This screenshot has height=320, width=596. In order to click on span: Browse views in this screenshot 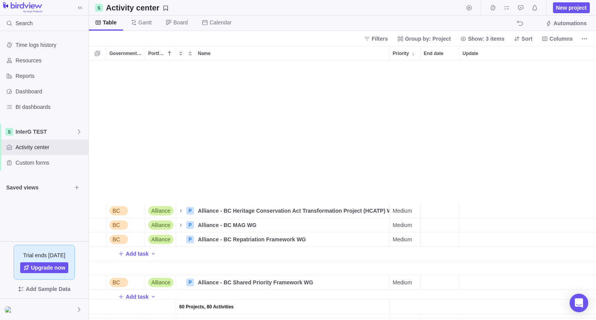, I will do `click(77, 188)`.